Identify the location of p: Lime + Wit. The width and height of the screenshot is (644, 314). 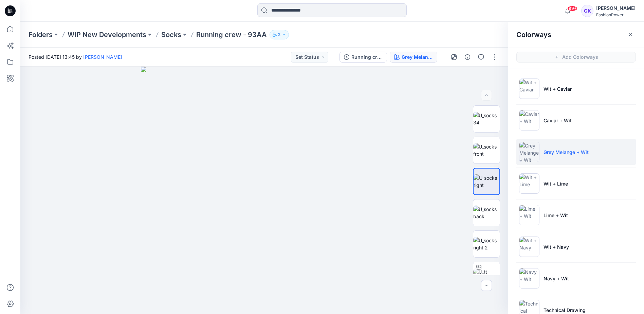
(556, 215).